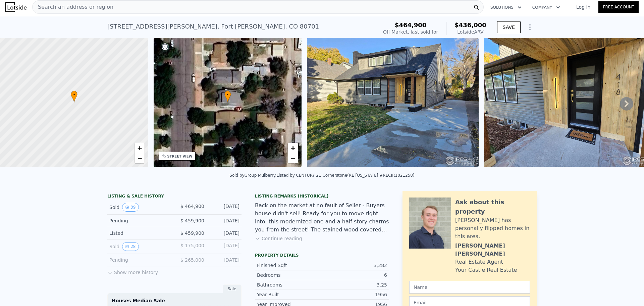 The image size is (644, 306). What do you see at coordinates (192, 206) in the screenshot?
I see `span: $ 464,900` at bounding box center [192, 206].